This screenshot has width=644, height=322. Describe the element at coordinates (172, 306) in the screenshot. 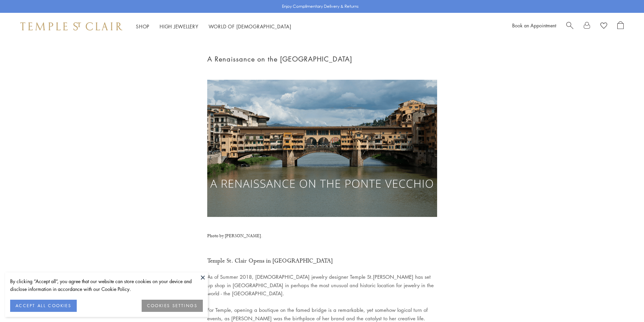

I see `button: COOKIES SETTINGS` at that location.